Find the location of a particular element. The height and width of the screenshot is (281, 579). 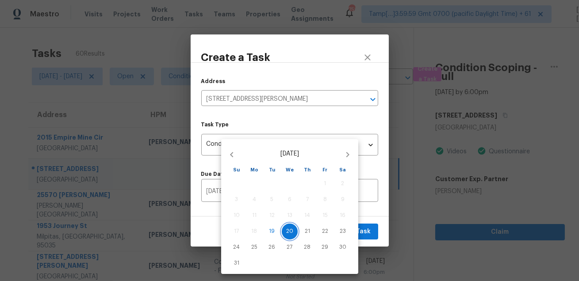

button: 30 is located at coordinates (343, 248).